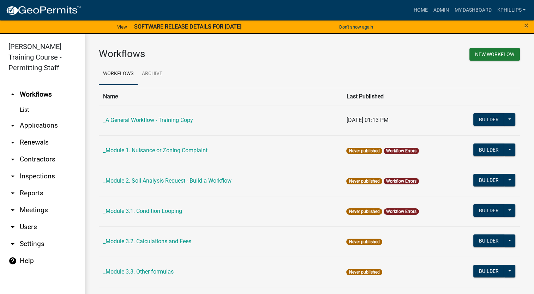 Image resolution: width=534 pixels, height=294 pixels. I want to click on a: Workflows, so click(118, 74).